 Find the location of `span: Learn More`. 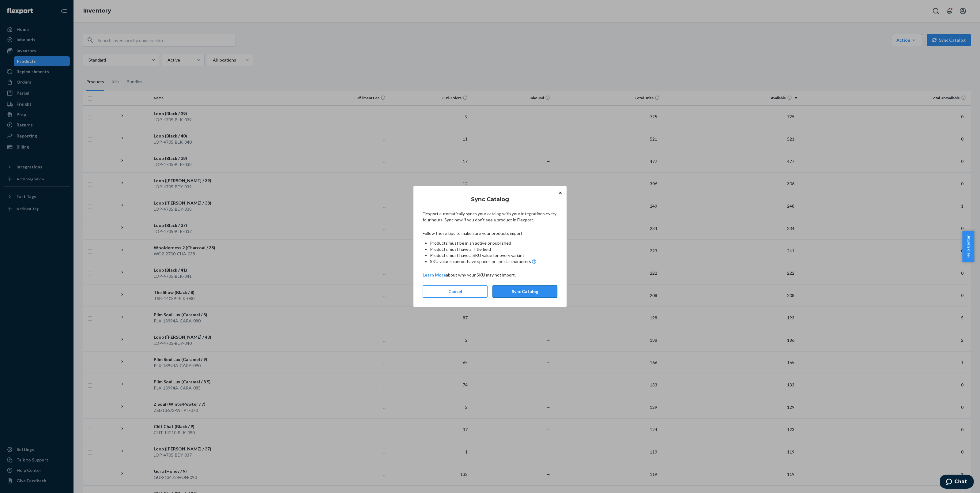

span: Learn More is located at coordinates (435, 275).